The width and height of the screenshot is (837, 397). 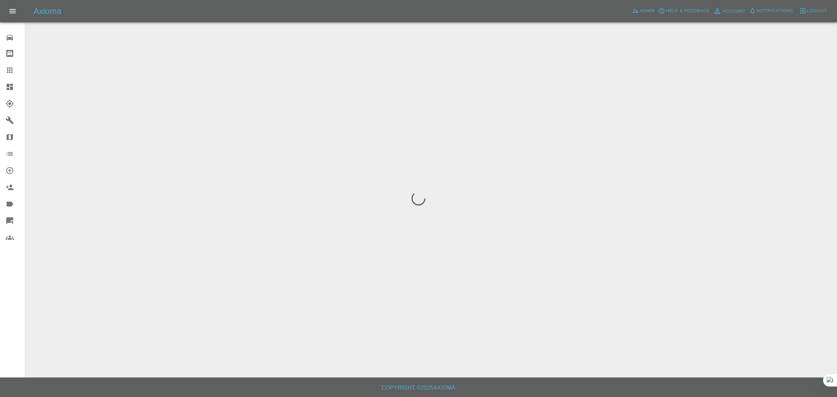 I want to click on a: Account, so click(x=729, y=11).